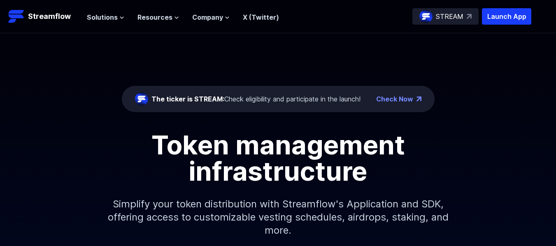  Describe the element at coordinates (49, 16) in the screenshot. I see `p: Streamflow` at that location.